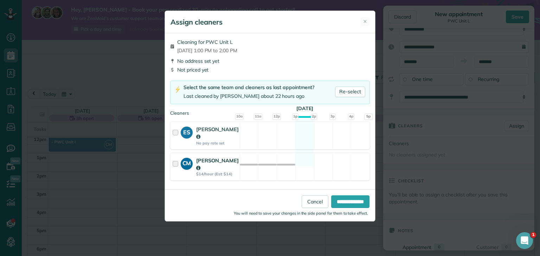 This screenshot has width=540, height=256. I want to click on strong: No pay rate set, so click(217, 143).